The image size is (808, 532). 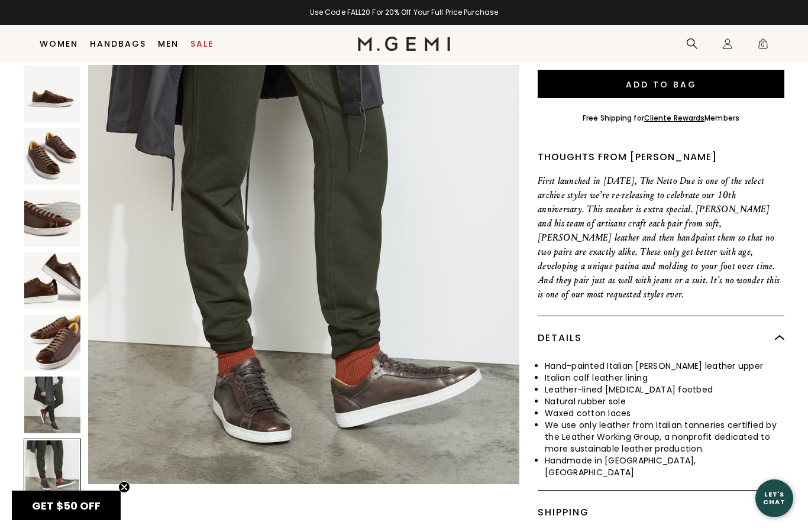 I want to click on a: Men, so click(x=168, y=44).